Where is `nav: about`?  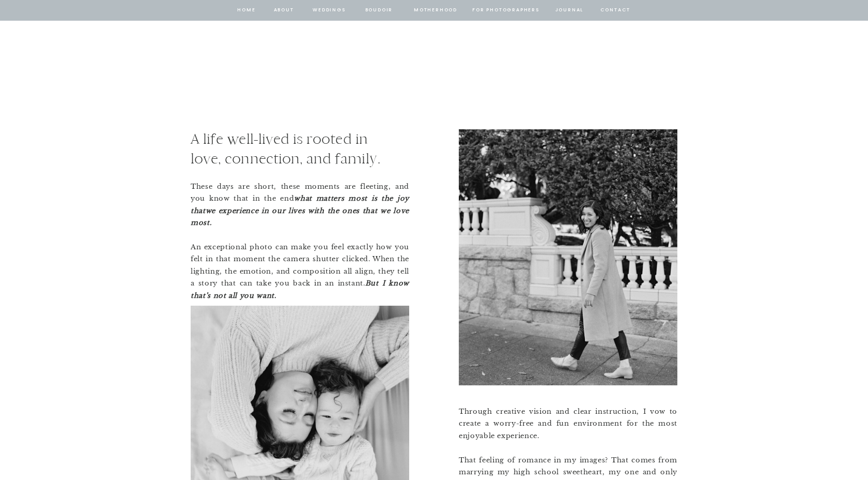 nav: about is located at coordinates (284, 11).